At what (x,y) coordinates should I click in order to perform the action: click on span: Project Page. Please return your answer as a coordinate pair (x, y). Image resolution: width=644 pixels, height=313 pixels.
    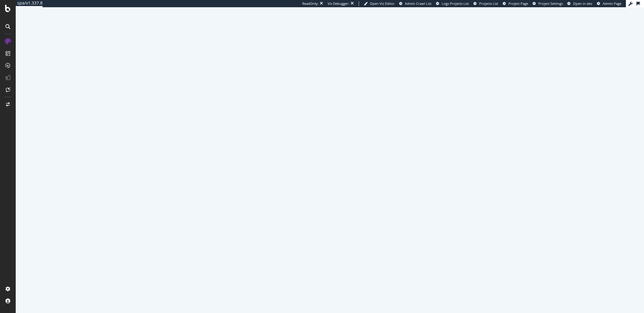
    Looking at the image, I should click on (518, 3).